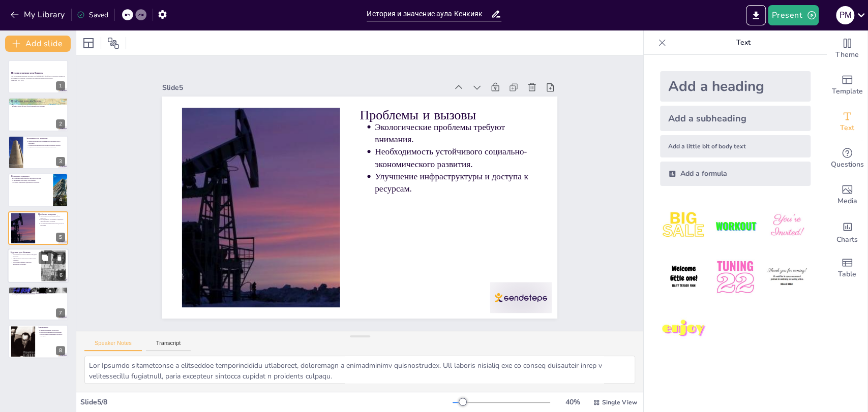 The image size is (868, 412). I want to click on span: Position, so click(113, 43).